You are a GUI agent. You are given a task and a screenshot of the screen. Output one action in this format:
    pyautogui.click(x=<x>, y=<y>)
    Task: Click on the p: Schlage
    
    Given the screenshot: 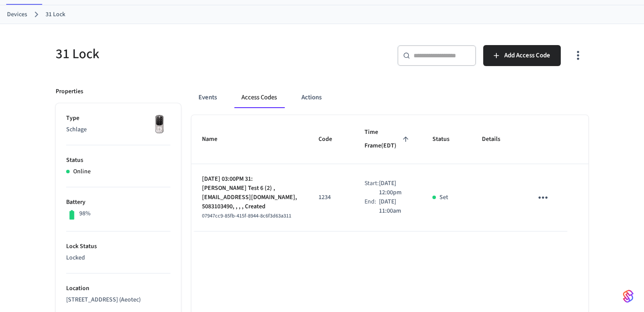 What is the action you would take?
    pyautogui.click(x=118, y=129)
    